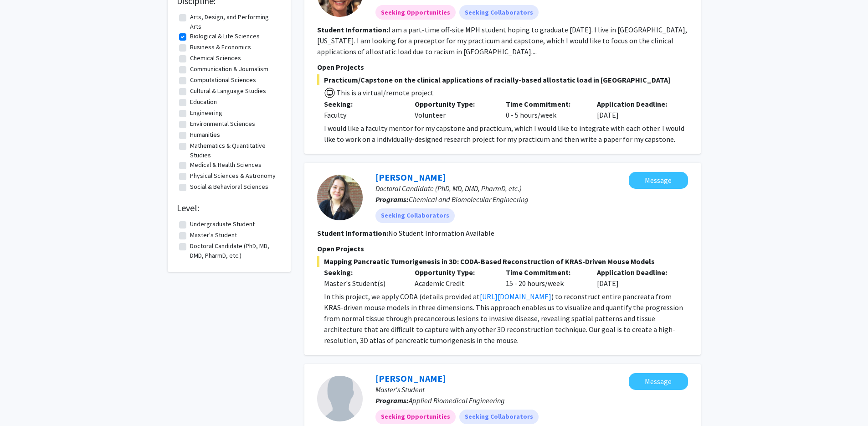 The width and height of the screenshot is (868, 426). Describe the element at coordinates (453, 277) in the screenshot. I see `div: Academic Credit` at that location.